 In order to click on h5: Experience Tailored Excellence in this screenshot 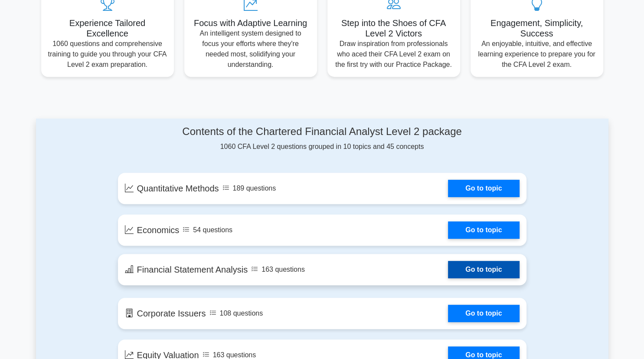, I will do `click(108, 28)`.